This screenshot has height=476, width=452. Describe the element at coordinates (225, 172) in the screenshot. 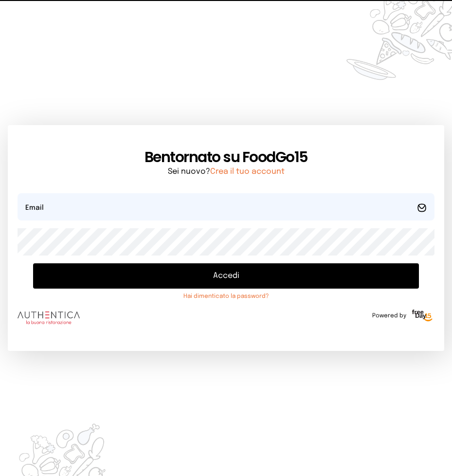

I see `p: Sei nuovo?` at that location.